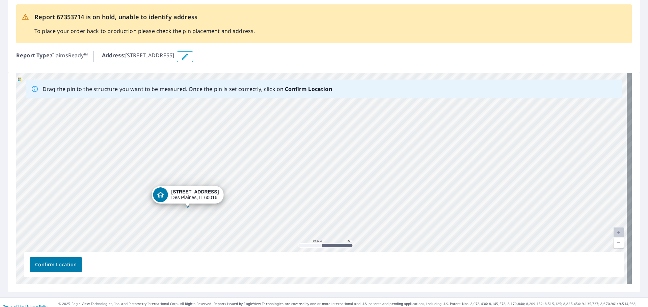 This screenshot has height=307, width=648. What do you see at coordinates (618, 233) in the screenshot?
I see `a: Current Level 20, Zoom In Disabled` at bounding box center [618, 233].